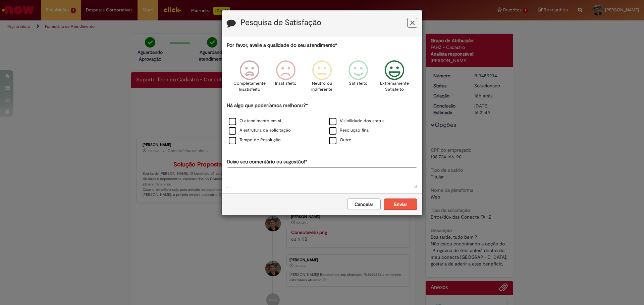  I want to click on p: Satisfeito, so click(358, 83).